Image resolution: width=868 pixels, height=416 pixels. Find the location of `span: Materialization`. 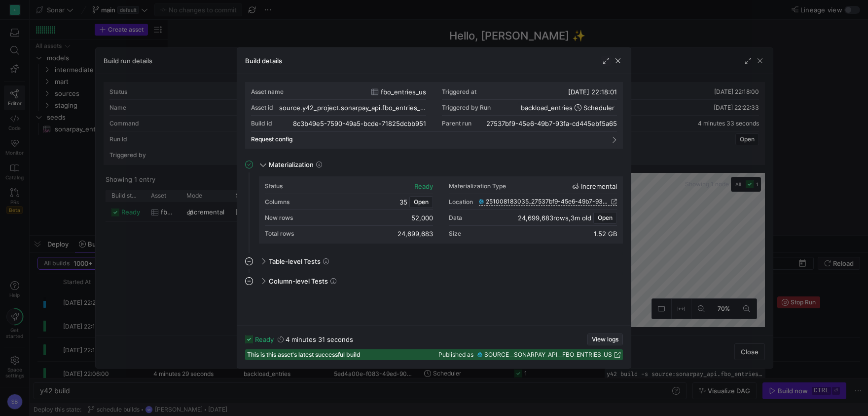

span: Materialization is located at coordinates (291, 164).